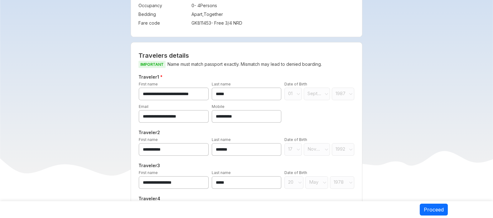 The image size is (493, 218). I want to click on span: 1992, so click(341, 149).